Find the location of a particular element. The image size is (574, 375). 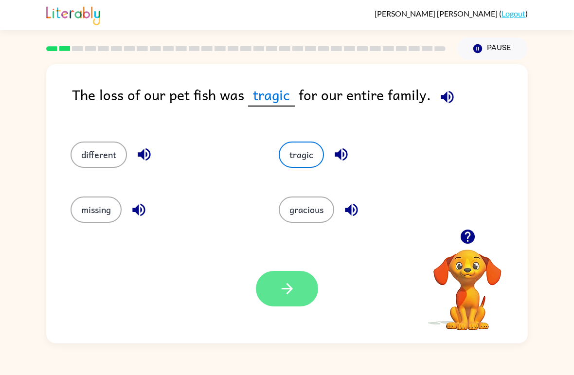

span: tragic is located at coordinates (271, 95).